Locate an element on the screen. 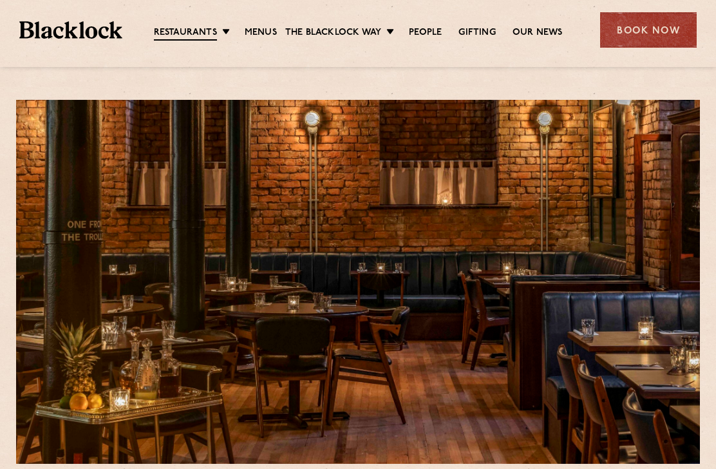 The width and height of the screenshot is (716, 469). a: The Blacklock Way is located at coordinates (333, 33).